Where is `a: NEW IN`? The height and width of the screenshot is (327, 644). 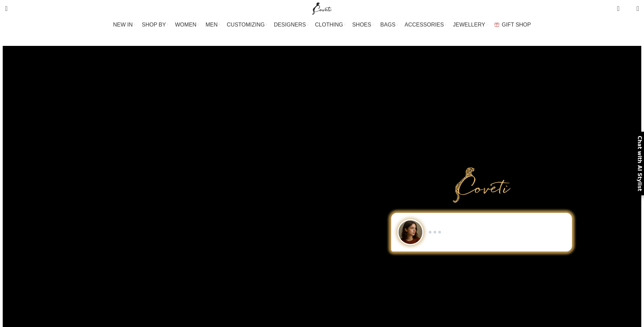 a: NEW IN is located at coordinates (124, 25).